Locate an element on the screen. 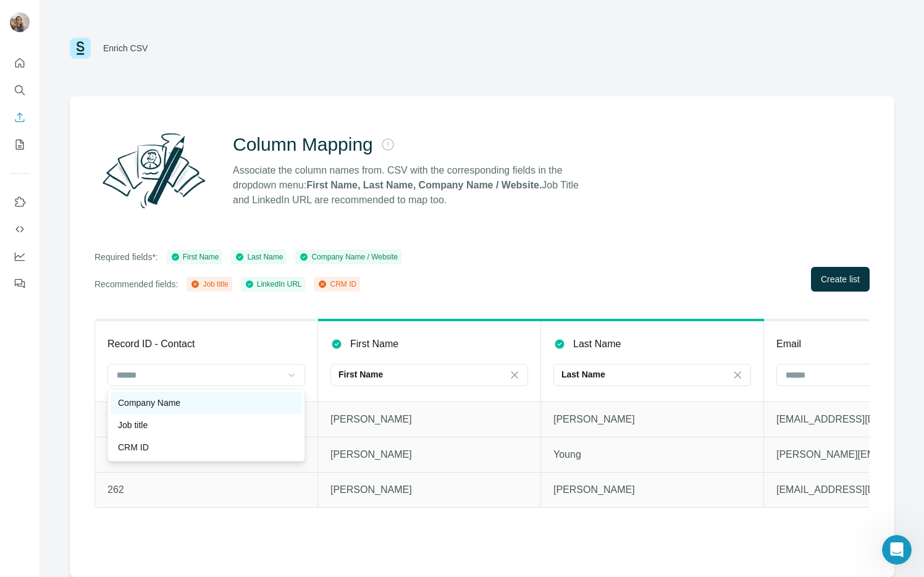 This screenshot has width=924, height=577. img: Profile image for Aurélie is located at coordinates (183, 32).